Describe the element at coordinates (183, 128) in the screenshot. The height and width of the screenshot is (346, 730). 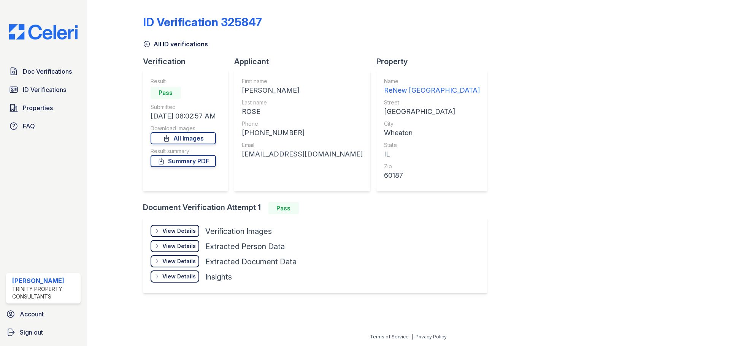
I see `div: Download Images` at that location.